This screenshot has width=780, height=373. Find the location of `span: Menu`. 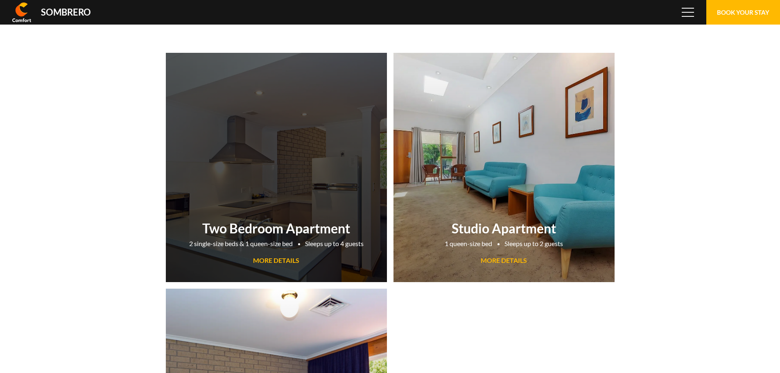

span: Menu is located at coordinates (687, 12).